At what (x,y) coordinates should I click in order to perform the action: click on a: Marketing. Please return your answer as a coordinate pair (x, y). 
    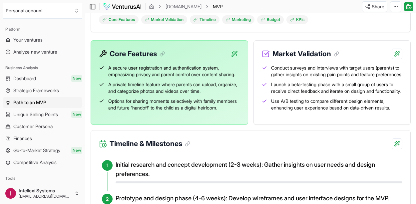
    Looking at the image, I should click on (238, 20).